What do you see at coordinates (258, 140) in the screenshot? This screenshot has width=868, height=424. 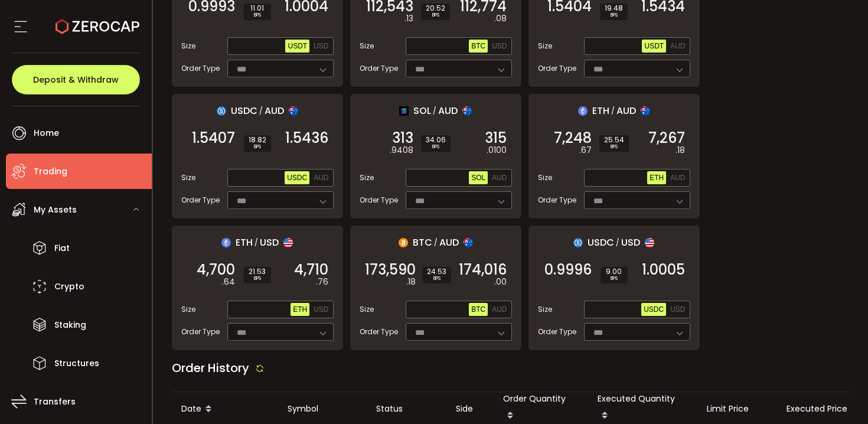 I see `span: 18.82` at bounding box center [258, 140].